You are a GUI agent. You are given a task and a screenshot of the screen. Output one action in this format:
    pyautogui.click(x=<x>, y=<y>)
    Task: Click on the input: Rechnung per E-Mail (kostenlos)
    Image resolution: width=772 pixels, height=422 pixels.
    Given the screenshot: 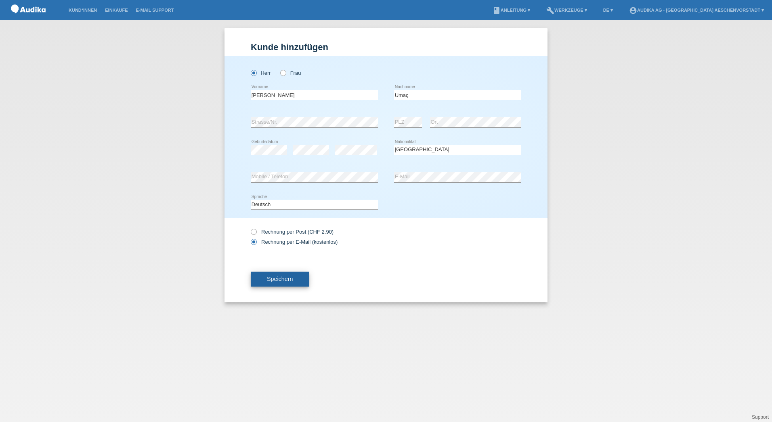 What is the action you would take?
    pyautogui.click(x=253, y=244)
    